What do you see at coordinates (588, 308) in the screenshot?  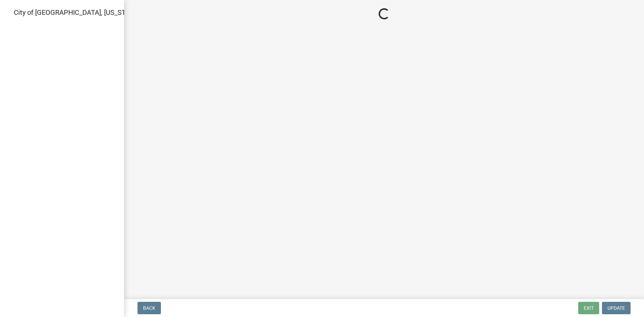 I see `button: Exit` at bounding box center [588, 308].